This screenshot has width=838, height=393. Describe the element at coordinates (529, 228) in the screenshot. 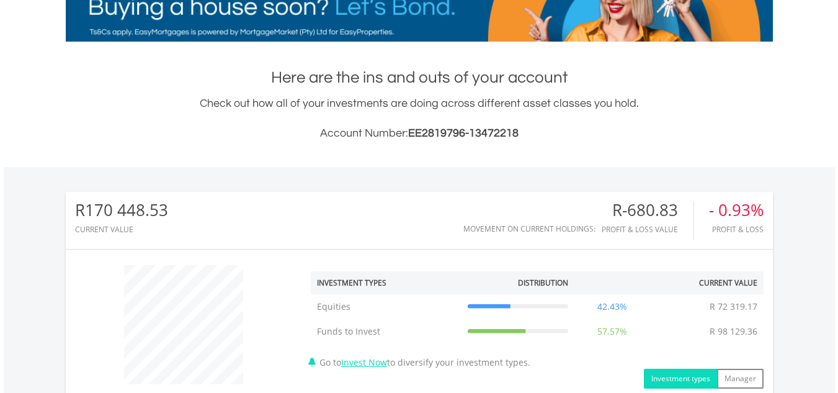

I see `div: Movement on Current Holdings:` at that location.